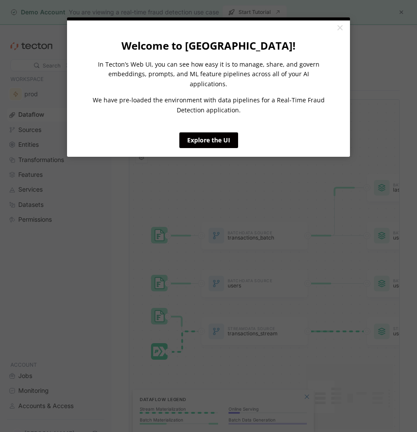 This screenshot has width=417, height=432. Describe the element at coordinates (209, 105) in the screenshot. I see `p: We have pre-loaded the environment with data pipelines for a Real-Time Fraud Detection application.` at that location.